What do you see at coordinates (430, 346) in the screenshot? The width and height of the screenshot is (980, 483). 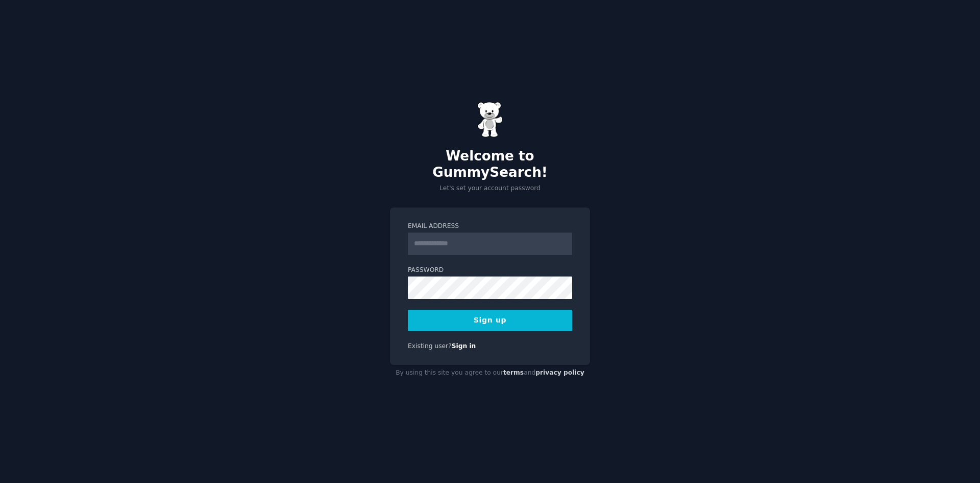 I see `span: Existing user?` at bounding box center [430, 346].